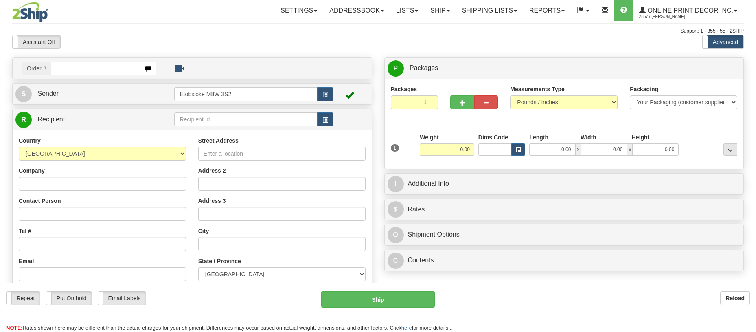 Image resolution: width=756 pixels, height=332 pixels. Describe the element at coordinates (378, 299) in the screenshot. I see `button: Ship` at that location.